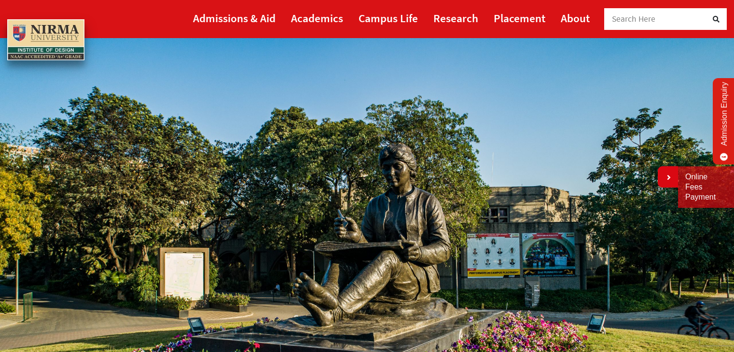 The height and width of the screenshot is (352, 734). What do you see at coordinates (634, 19) in the screenshot?
I see `span: Search Here` at bounding box center [634, 19].